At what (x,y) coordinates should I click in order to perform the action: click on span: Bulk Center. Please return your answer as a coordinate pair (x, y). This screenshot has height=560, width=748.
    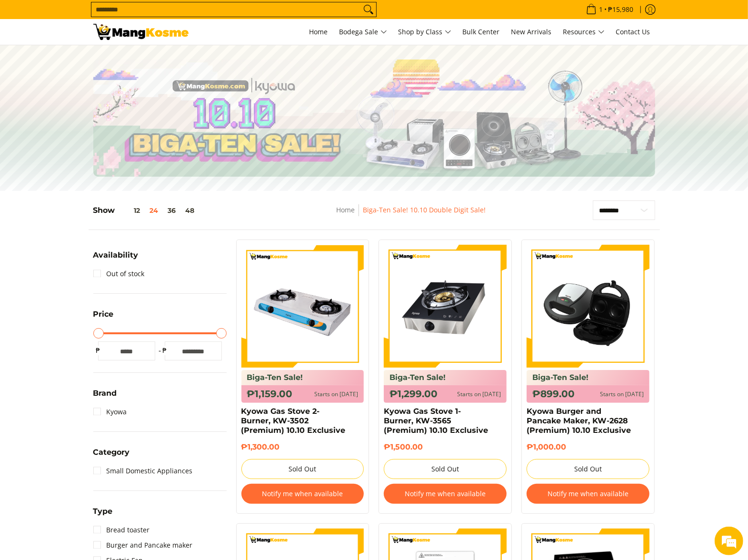
    Looking at the image, I should click on (481, 31).